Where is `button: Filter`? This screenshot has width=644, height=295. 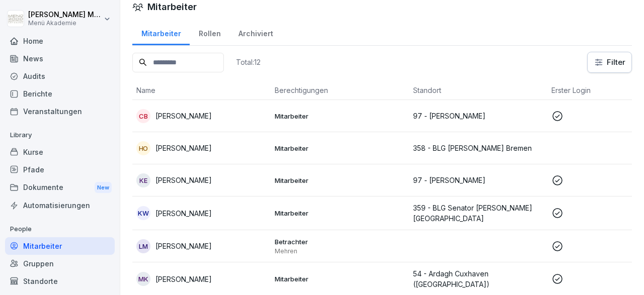 button: Filter is located at coordinates (609, 63).